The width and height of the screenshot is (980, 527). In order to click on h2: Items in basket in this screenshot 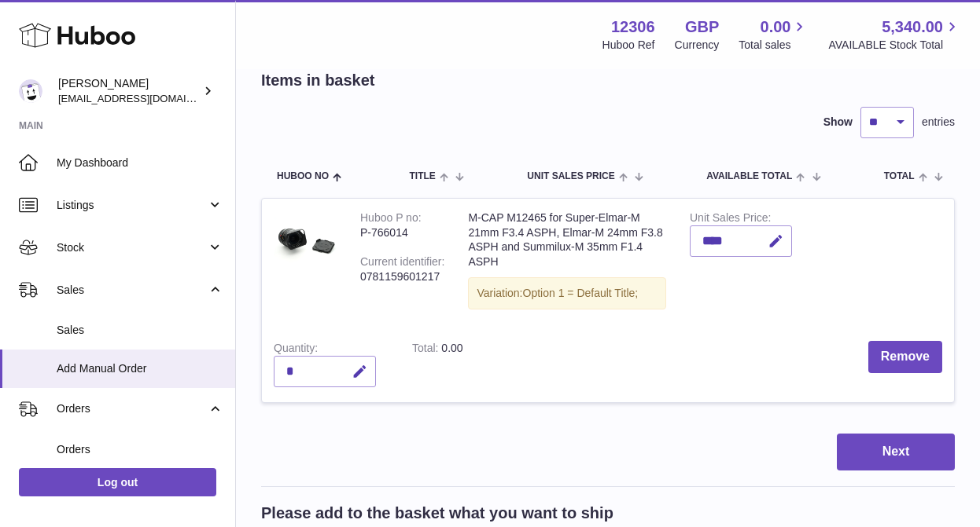, I will do `click(317, 80)`.